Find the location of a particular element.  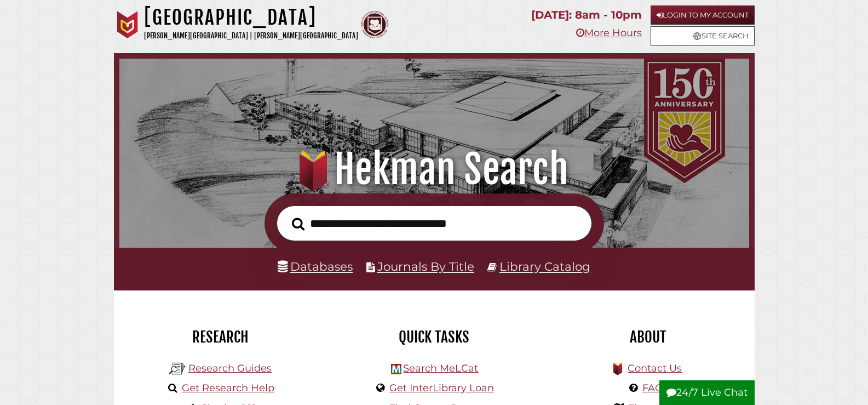

a: Login to My Account is located at coordinates (702, 15).